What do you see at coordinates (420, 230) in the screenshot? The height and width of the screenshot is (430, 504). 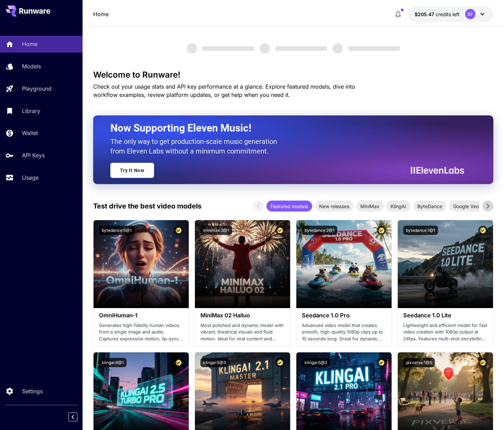 I see `button: bytedance:1@1` at bounding box center [420, 230].